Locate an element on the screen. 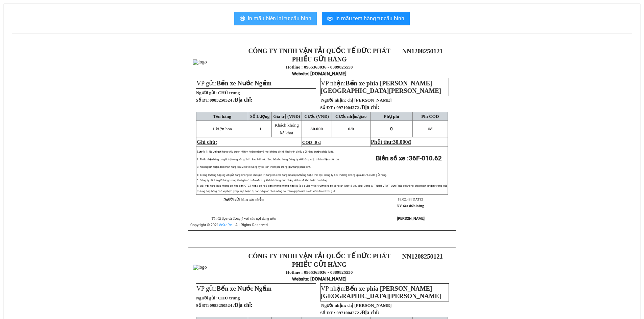  span: Ghi chú: is located at coordinates (207, 142).